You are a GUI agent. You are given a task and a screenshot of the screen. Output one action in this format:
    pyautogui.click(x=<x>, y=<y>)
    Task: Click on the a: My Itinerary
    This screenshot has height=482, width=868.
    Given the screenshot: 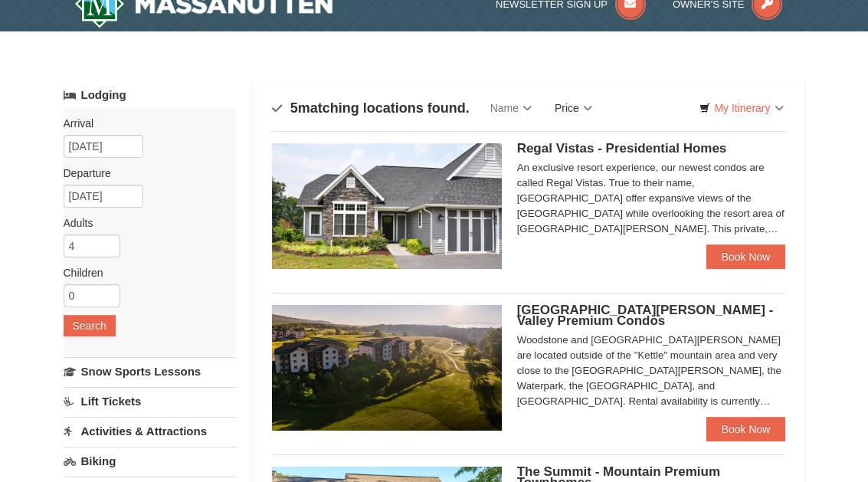 What is the action you would take?
    pyautogui.click(x=741, y=108)
    